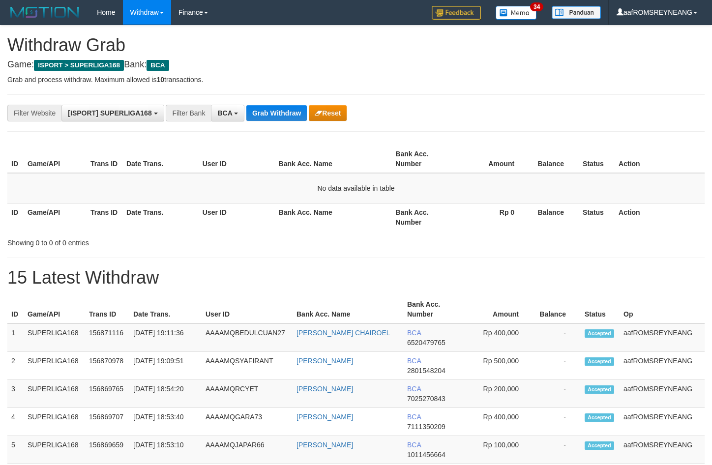 The height and width of the screenshot is (465, 712). Describe the element at coordinates (498, 394) in the screenshot. I see `td: Rp 200,000` at that location.